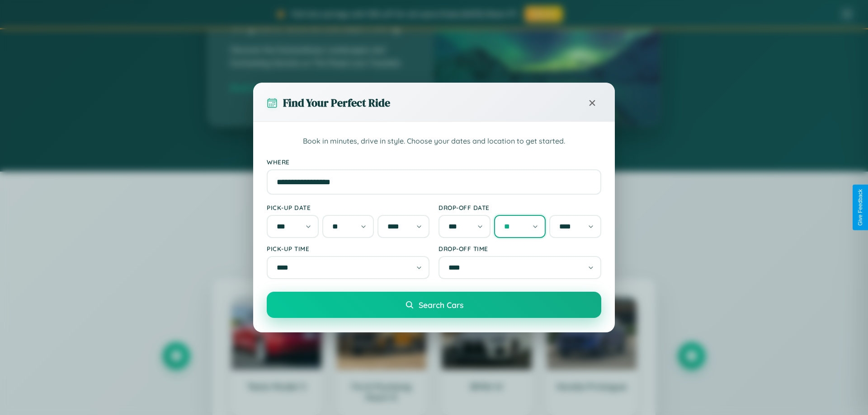 This screenshot has height=415, width=868. Describe the element at coordinates (434, 305) in the screenshot. I see `button: Search Cars` at that location.